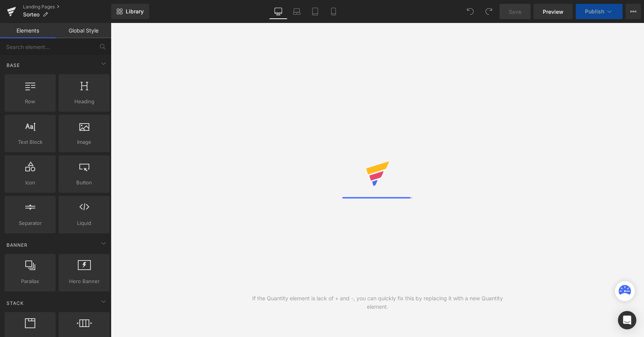 The width and height of the screenshot is (644, 337). What do you see at coordinates (470, 12) in the screenshot?
I see `button: Undo` at bounding box center [470, 12].